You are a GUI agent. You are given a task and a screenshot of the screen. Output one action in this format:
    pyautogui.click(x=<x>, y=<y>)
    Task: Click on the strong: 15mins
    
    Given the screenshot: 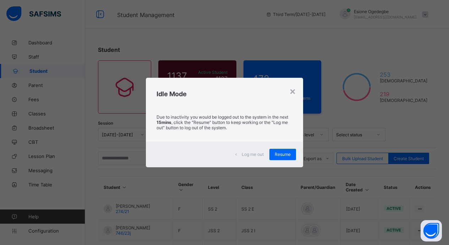 What is the action you would take?
    pyautogui.click(x=164, y=122)
    